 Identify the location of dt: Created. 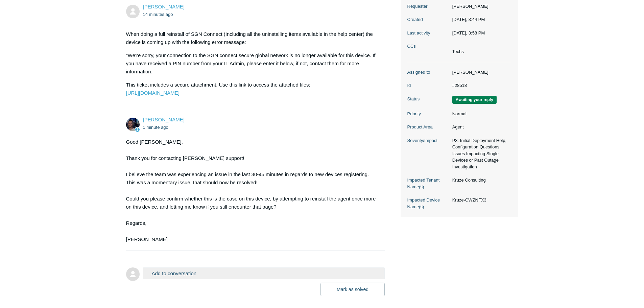
(428, 20).